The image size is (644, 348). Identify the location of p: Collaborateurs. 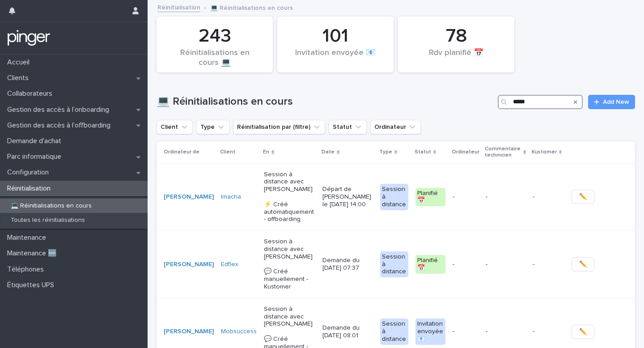
(31, 94).